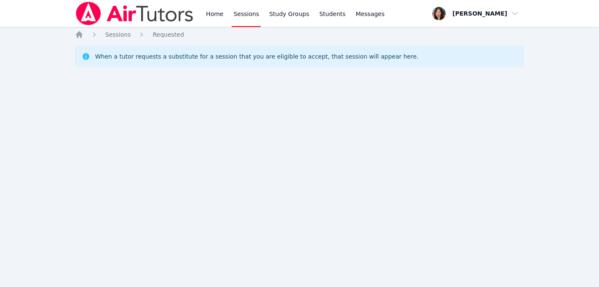 Image resolution: width=599 pixels, height=287 pixels. Describe the element at coordinates (134, 13) in the screenshot. I see `img: Air Tutors` at that location.